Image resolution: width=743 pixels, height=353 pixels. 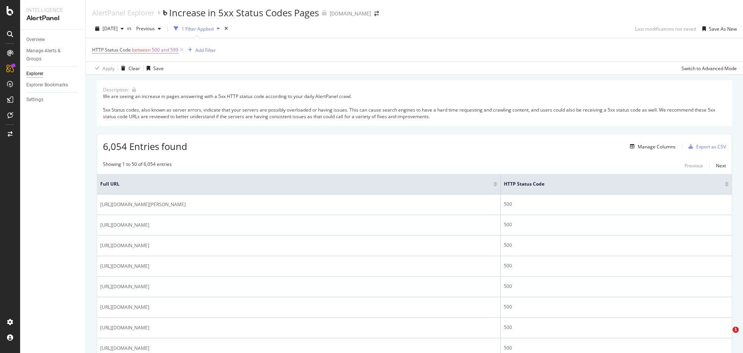 What do you see at coordinates (53, 39) in the screenshot?
I see `a: Overview` at bounding box center [53, 39].